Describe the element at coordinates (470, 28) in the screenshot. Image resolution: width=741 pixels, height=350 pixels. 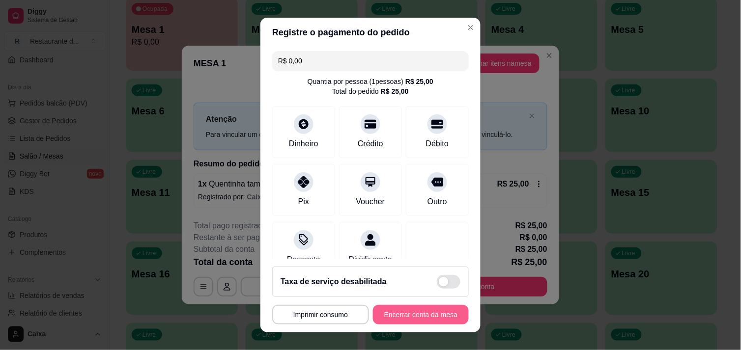
I see `button: Close` at that location.